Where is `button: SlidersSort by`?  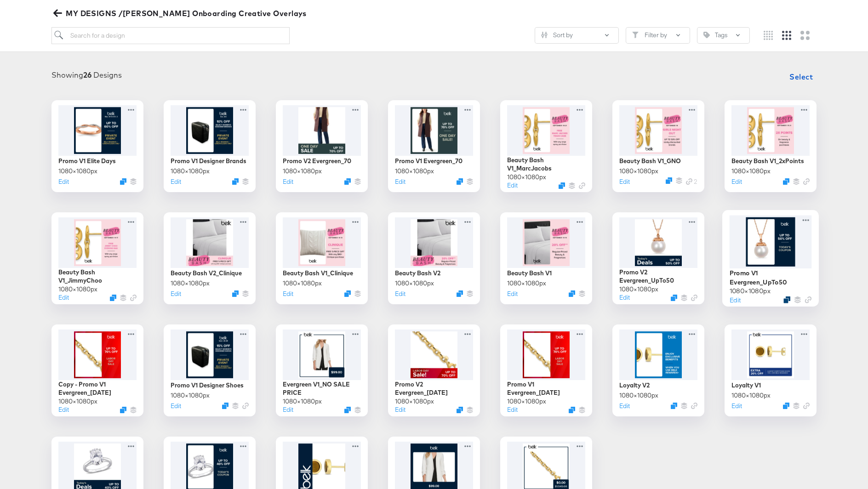
button: SlidersSort by is located at coordinates (577, 35).